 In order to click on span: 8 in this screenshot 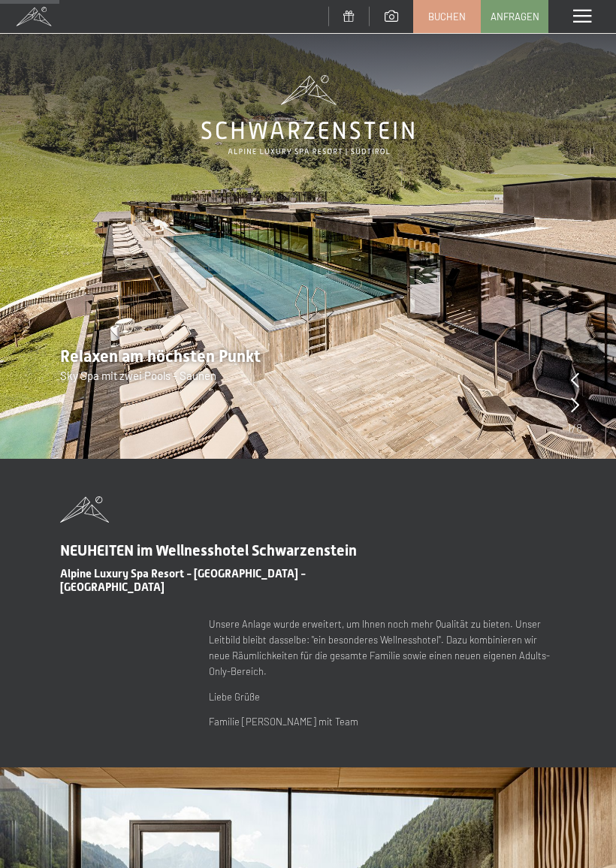, I will do `click(579, 428)`.